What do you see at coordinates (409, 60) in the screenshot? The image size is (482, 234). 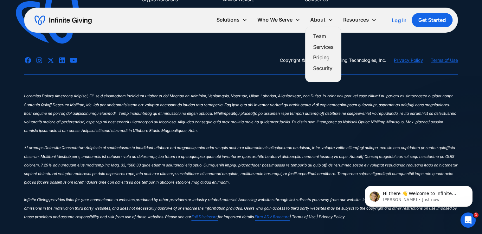 I see `a: Privacy Policy` at bounding box center [409, 60].